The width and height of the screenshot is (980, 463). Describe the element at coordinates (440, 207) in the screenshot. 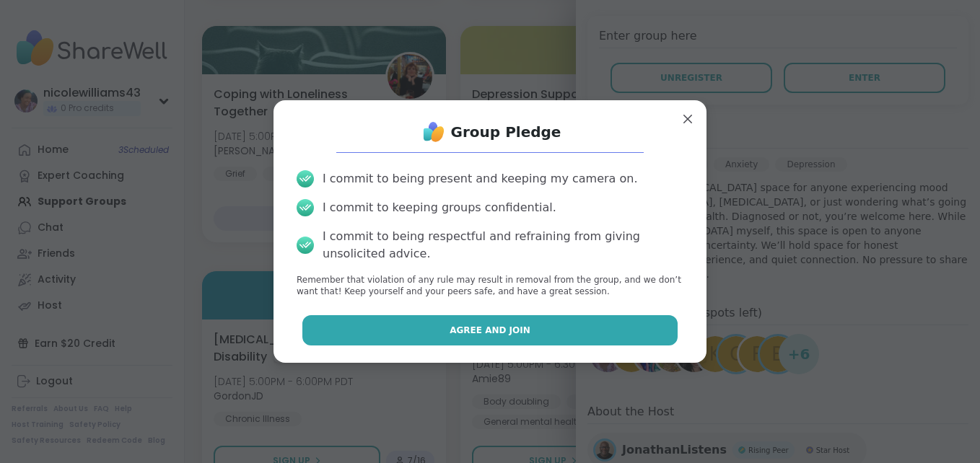

I see `div: I commit to keeping groups confidential.` at that location.